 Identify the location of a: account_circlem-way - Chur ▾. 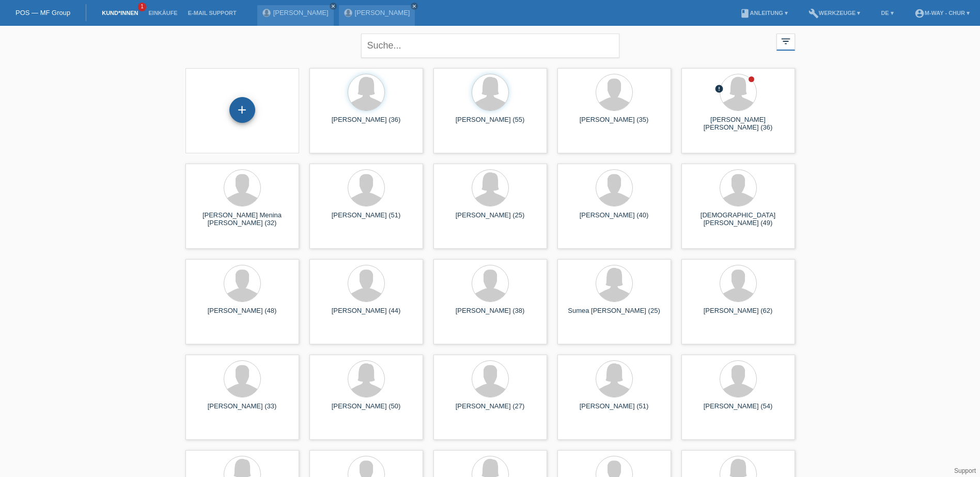
(942, 13).